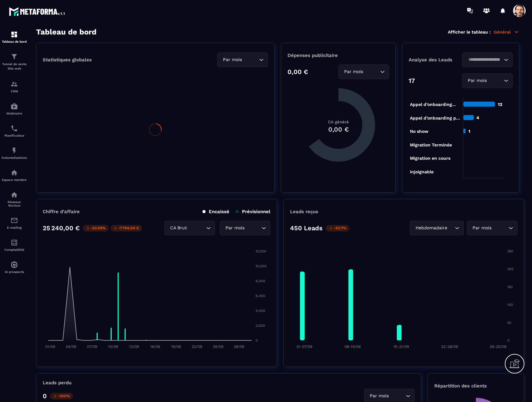  I want to click on p: Tableau de bord, so click(14, 41).